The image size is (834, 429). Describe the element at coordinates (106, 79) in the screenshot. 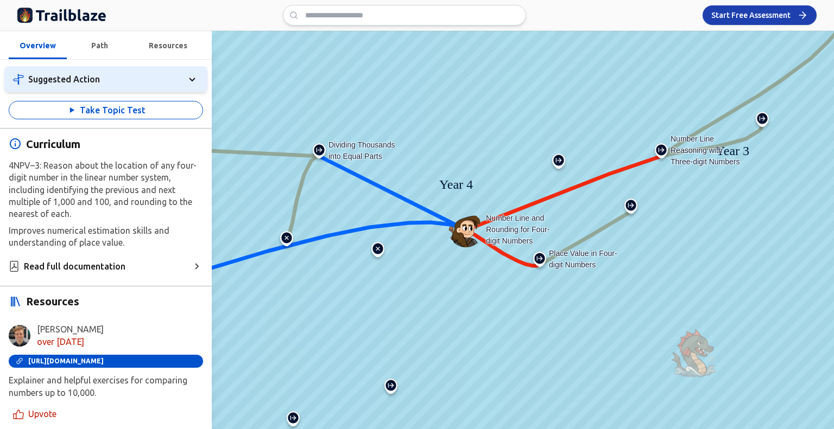

I see `button: Suggested Action` at that location.